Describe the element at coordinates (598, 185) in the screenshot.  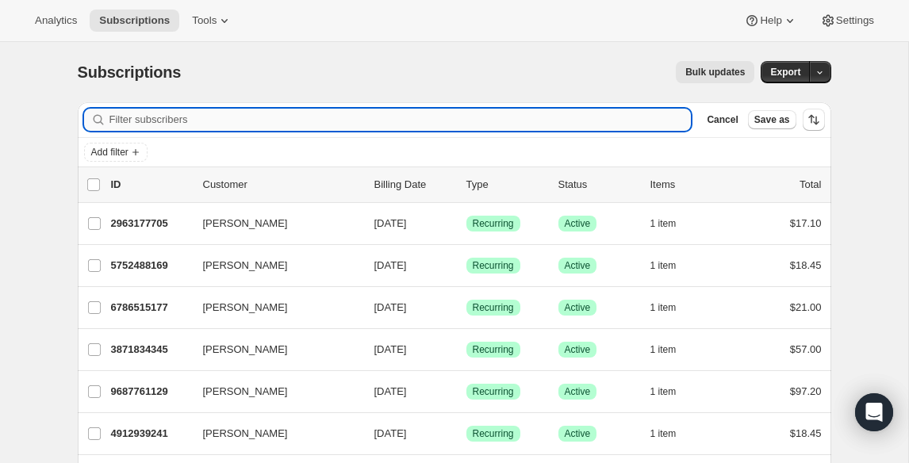
I see `p: Status` at that location.